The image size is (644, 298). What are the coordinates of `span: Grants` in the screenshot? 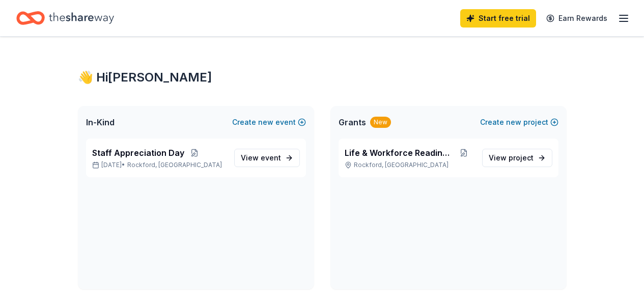 It's located at (352, 122).